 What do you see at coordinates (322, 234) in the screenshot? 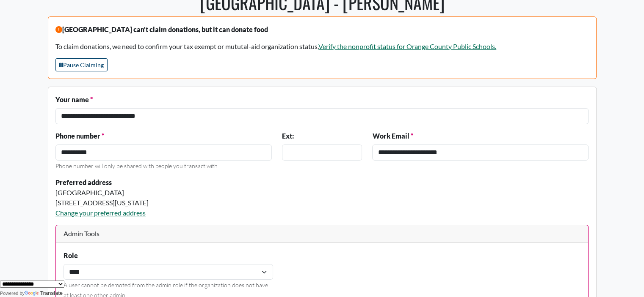
I see `div: Admin Tools` at bounding box center [322, 234].